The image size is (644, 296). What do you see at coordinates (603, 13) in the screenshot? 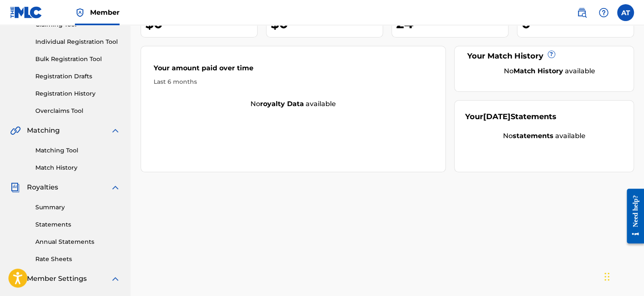
I see `img: help` at bounding box center [603, 13].